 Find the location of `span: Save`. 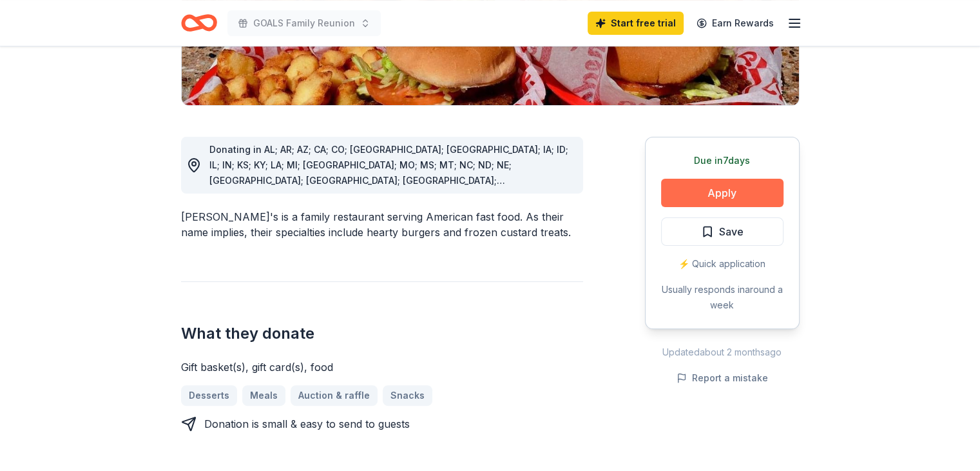

span: Save is located at coordinates (732, 231).